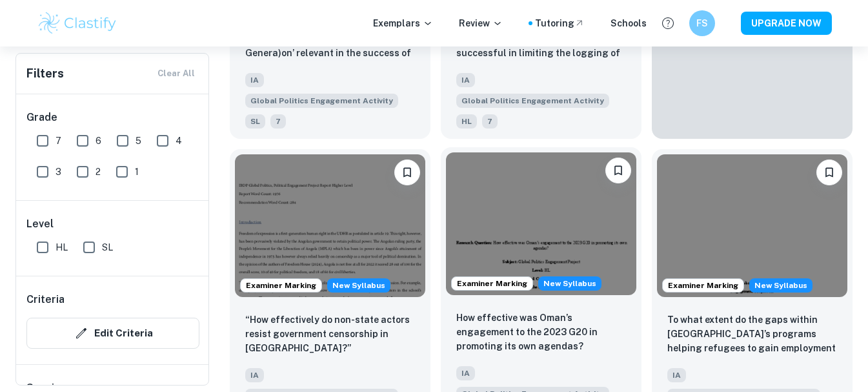 The height and width of the screenshot is (392, 868). What do you see at coordinates (752, 225) in the screenshot?
I see `img: Global Politics Engagement Activity IA example thumbnail: To what extent do the gaps within Dallas` at bounding box center [752, 225].